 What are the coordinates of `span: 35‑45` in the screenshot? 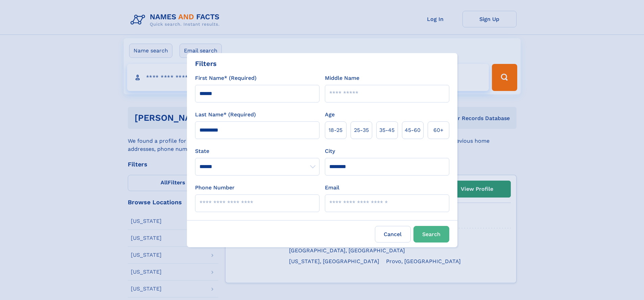 It's located at (387, 130).